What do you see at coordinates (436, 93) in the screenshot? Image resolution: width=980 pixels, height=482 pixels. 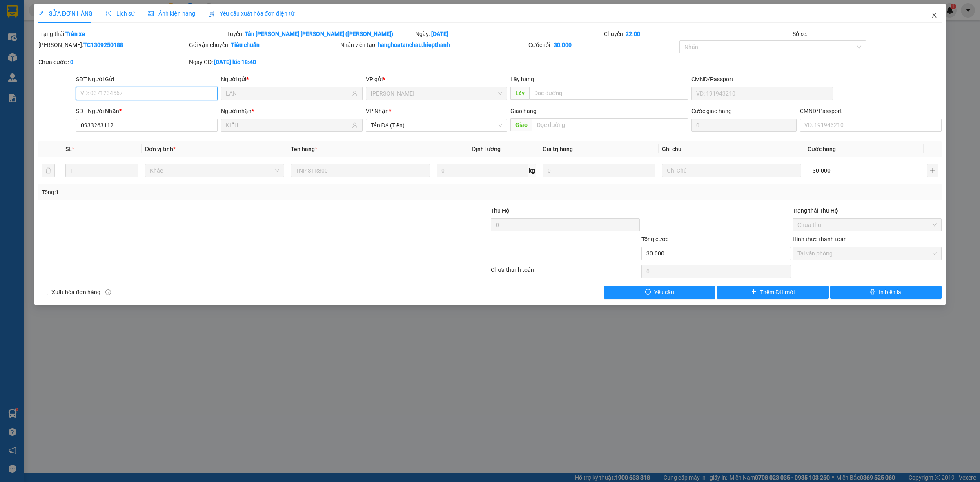 I see `span: Tân Châu` at bounding box center [436, 93].